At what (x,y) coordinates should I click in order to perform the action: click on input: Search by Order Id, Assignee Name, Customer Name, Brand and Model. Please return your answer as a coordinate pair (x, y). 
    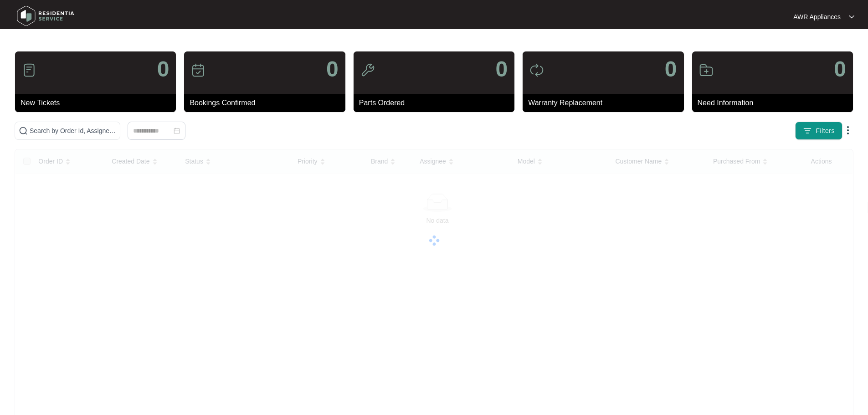
    Looking at the image, I should click on (73, 130).